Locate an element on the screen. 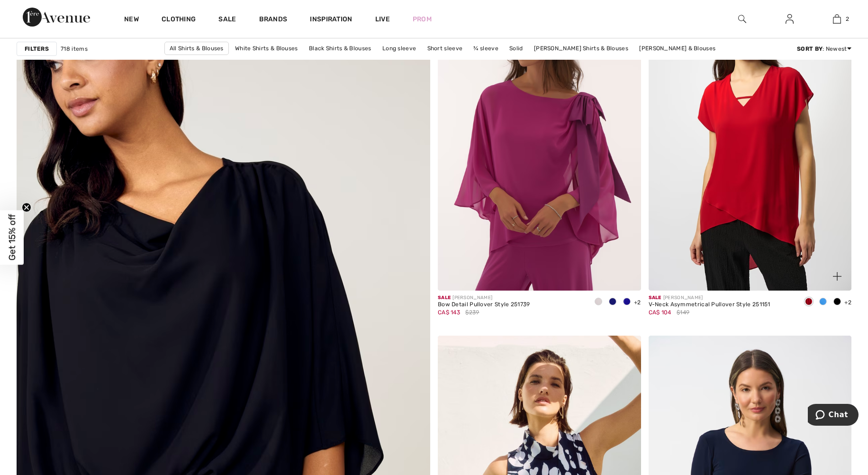  div: Radiant red is located at coordinates (808, 302).